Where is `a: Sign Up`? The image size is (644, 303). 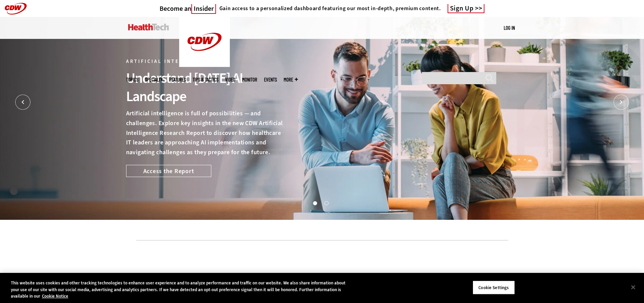 a: Sign Up is located at coordinates (466, 8).